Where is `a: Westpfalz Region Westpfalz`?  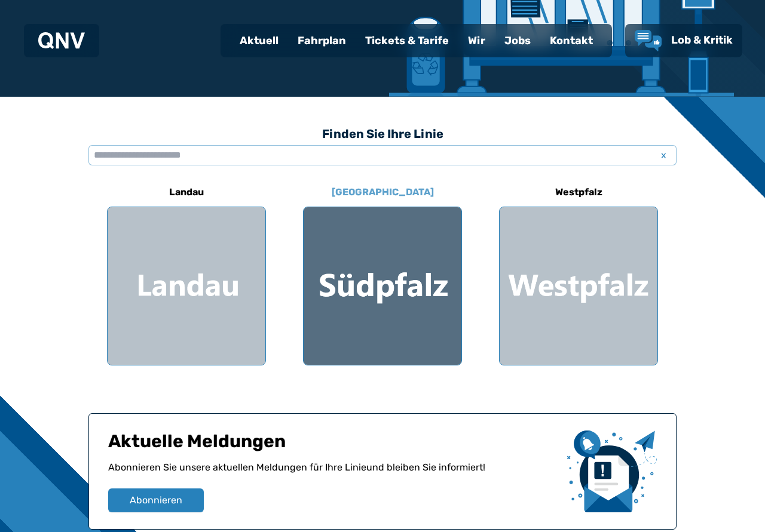 a: Westpfalz Region Westpfalz is located at coordinates (579, 272).